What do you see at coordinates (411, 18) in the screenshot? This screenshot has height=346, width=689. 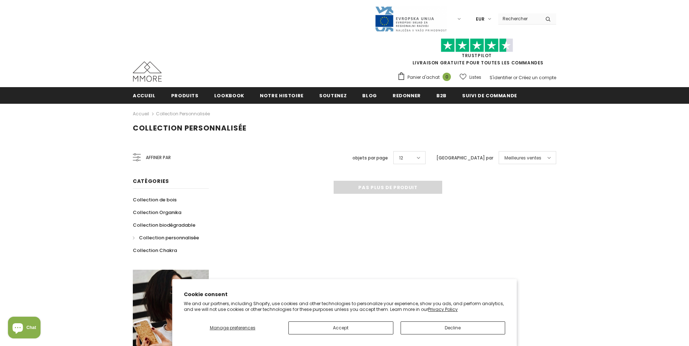 I see `a: Javni Razpis` at bounding box center [411, 18].